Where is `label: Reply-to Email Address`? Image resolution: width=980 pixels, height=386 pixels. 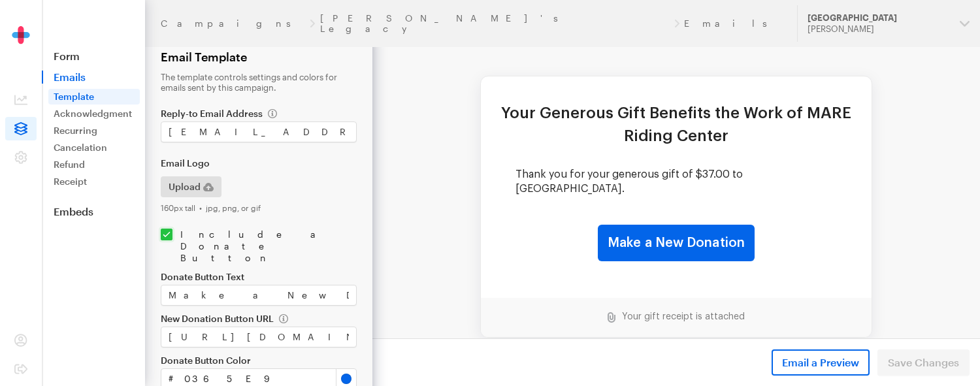 label: Reply-to Email Address is located at coordinates (259, 114).